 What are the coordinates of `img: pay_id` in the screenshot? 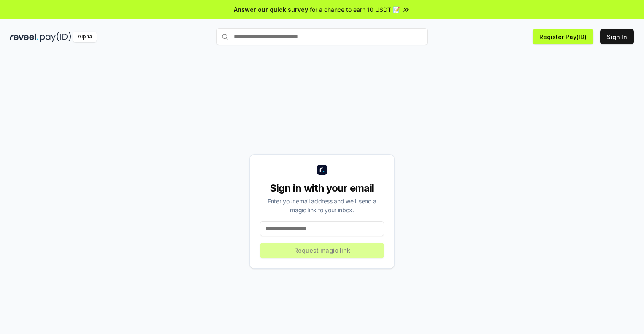 It's located at (56, 36).